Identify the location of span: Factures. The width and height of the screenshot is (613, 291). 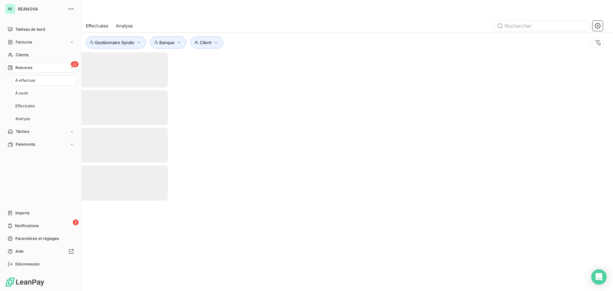
(24, 42).